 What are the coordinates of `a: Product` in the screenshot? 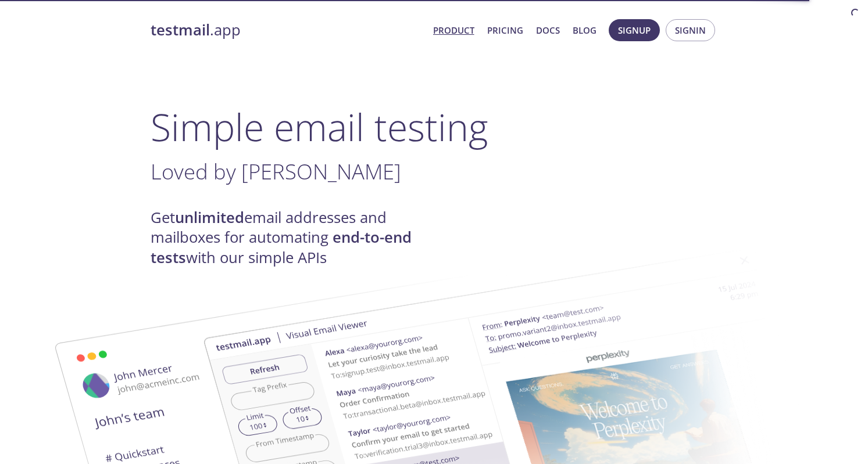 It's located at (454, 30).